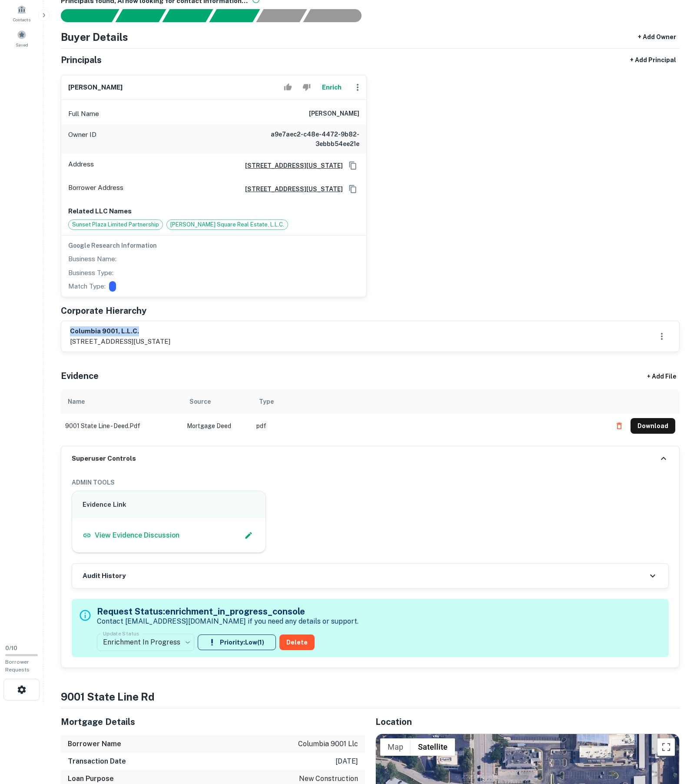 This screenshot has height=784, width=697. What do you see at coordinates (661, 376) in the screenshot?
I see `div: + Add File` at bounding box center [661, 376].